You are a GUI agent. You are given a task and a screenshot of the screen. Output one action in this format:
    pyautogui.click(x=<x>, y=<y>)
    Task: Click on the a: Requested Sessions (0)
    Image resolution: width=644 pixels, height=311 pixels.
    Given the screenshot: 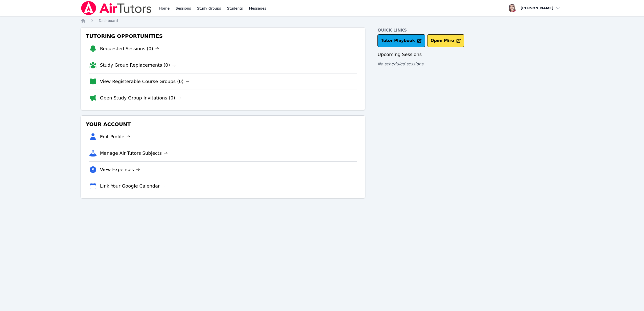 What is the action you would take?
    pyautogui.click(x=129, y=49)
    